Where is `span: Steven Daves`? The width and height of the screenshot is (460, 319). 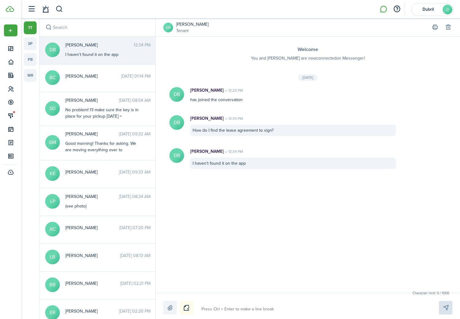 span: Steven Daves is located at coordinates (92, 100).